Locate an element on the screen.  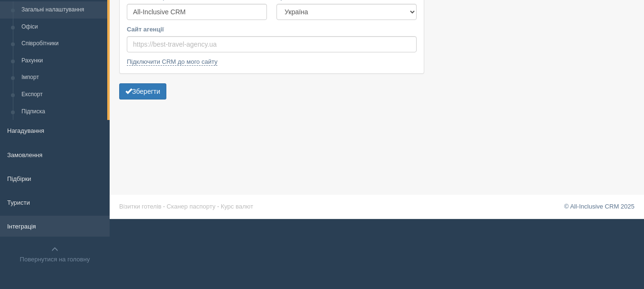
a: © All-Inclusive CRM 2025 is located at coordinates (599, 206).